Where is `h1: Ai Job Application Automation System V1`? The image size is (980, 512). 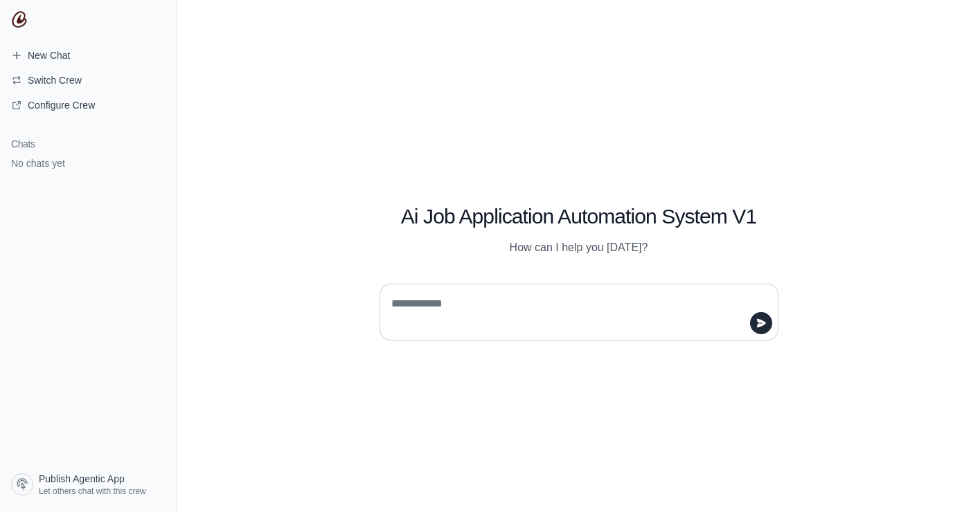
h1: Ai Job Application Automation System V1 is located at coordinates (579, 216).